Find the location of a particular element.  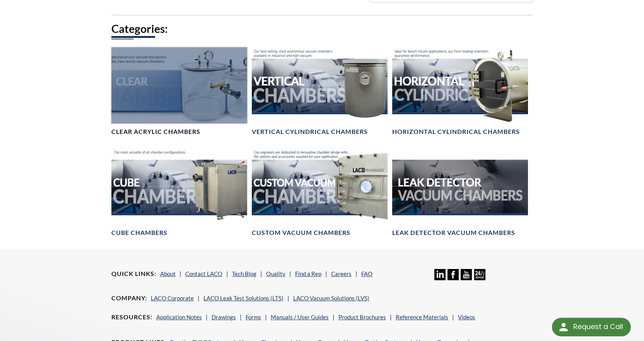

a: Contact LACO is located at coordinates (204, 273).